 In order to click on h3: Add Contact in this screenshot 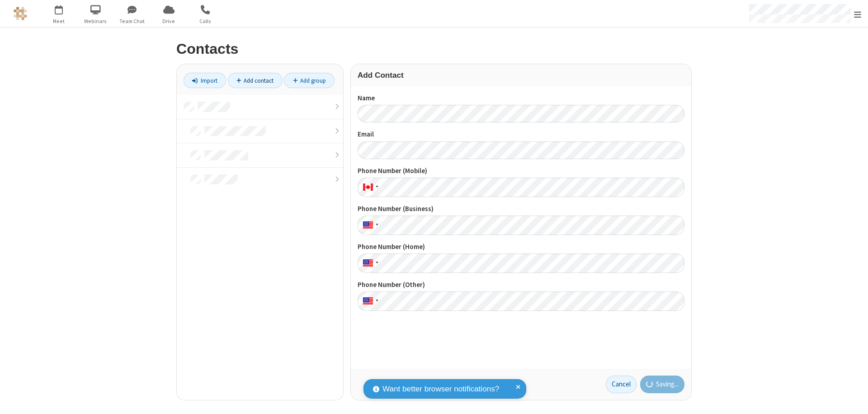, I will do `click(521, 75)`.